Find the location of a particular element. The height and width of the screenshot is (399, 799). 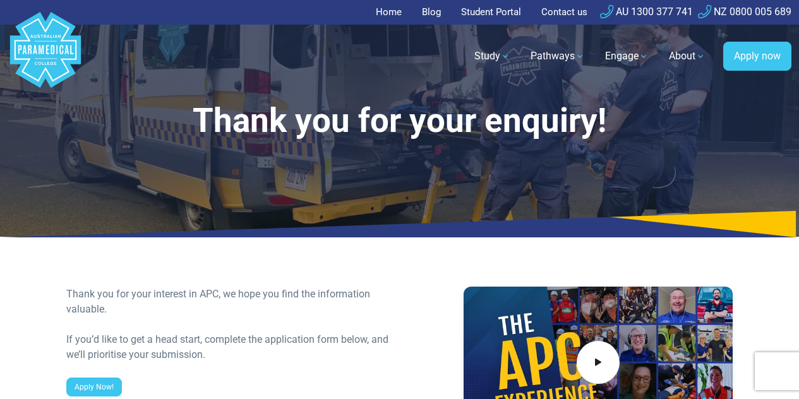

a: NZ 0800 005 689 is located at coordinates (745, 11).